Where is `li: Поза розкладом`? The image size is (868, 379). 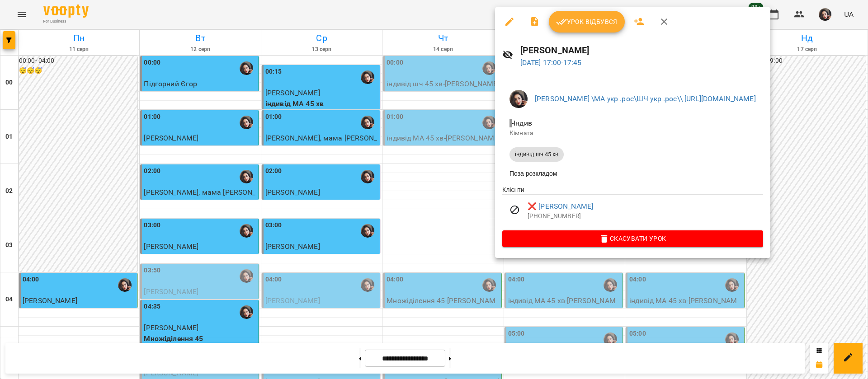 li: Поза розкладом is located at coordinates (633, 174).